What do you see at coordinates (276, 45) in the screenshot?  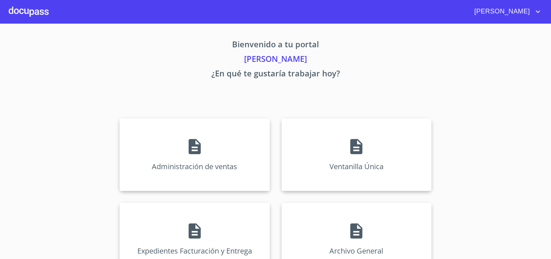 I see `p: Bienvenido a tu portal` at bounding box center [276, 45].